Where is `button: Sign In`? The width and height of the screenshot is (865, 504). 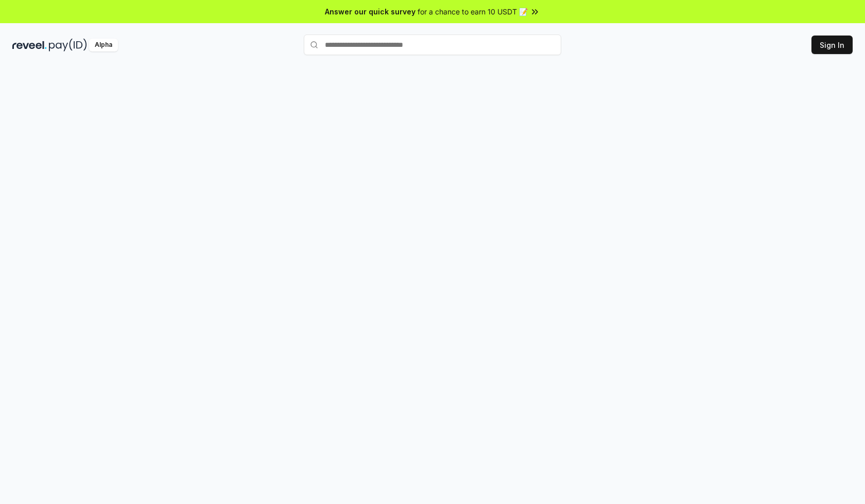 button: Sign In is located at coordinates (832, 45).